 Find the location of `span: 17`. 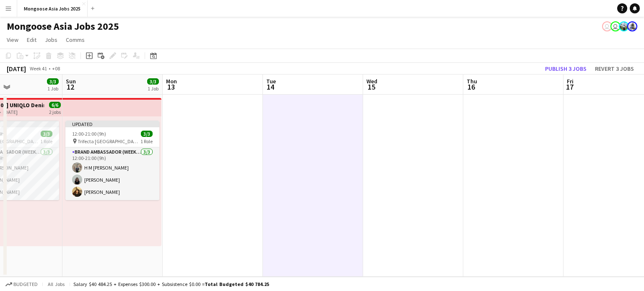

span: 17 is located at coordinates (569, 86).